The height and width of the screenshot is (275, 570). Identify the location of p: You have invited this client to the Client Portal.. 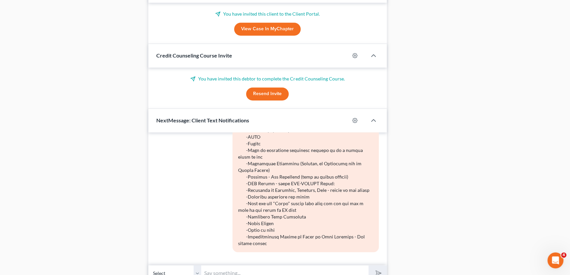
(268, 14).